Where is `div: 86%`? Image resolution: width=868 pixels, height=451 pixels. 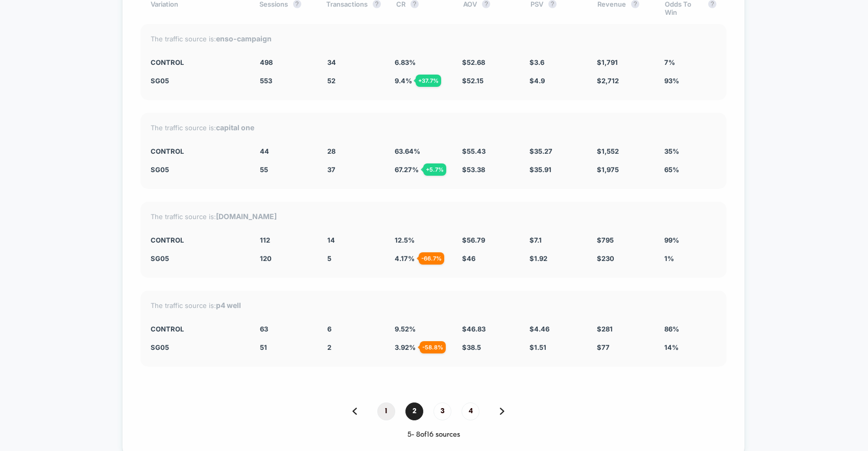
div: 86% is located at coordinates (690, 329).